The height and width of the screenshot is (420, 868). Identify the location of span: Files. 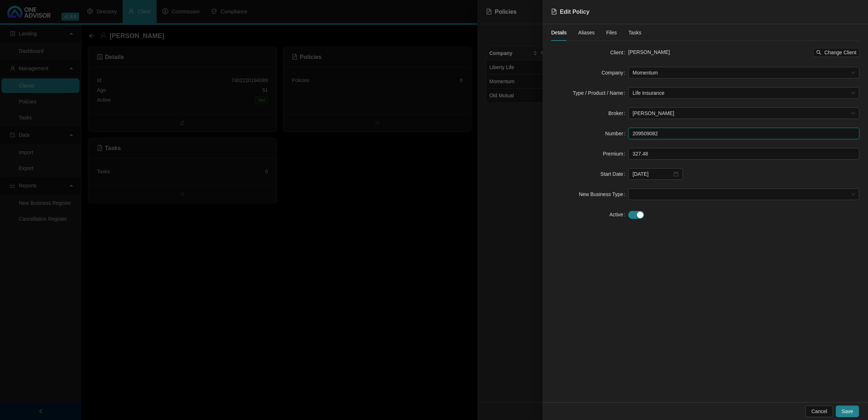
(612, 33).